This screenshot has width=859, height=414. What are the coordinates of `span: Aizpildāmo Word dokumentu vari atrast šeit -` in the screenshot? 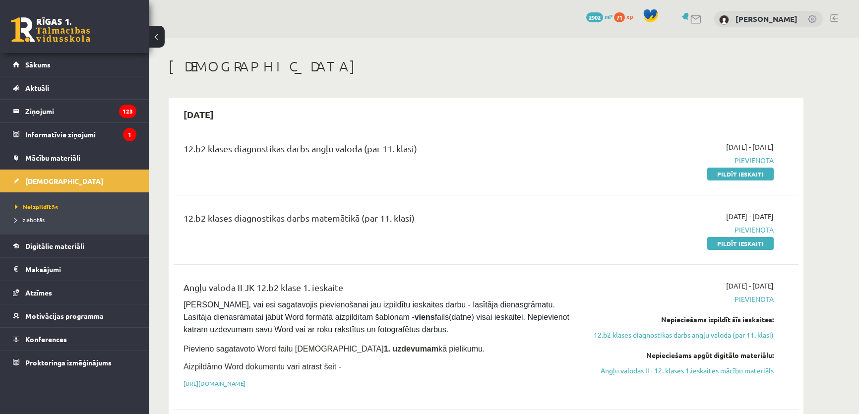 It's located at (262, 366).